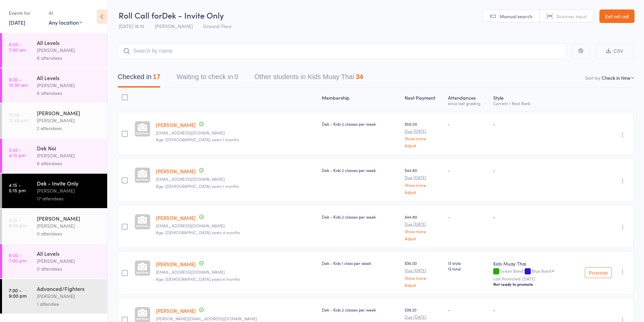 The image size is (644, 322). I want to click on div: $44.80, so click(424, 180).